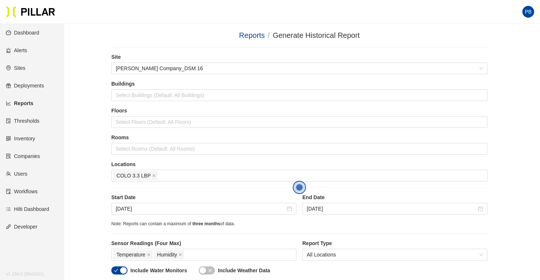  I want to click on a: barsHilti Dashboard, so click(28, 209).